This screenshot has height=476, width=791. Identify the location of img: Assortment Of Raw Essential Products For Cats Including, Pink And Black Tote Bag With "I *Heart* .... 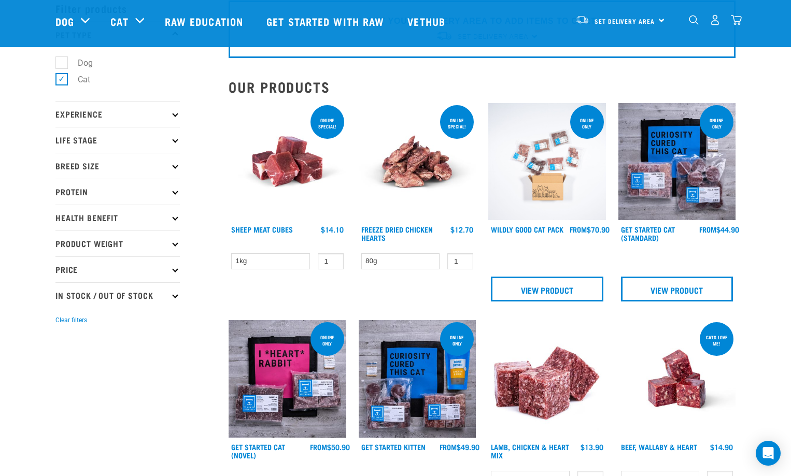
(287, 379).